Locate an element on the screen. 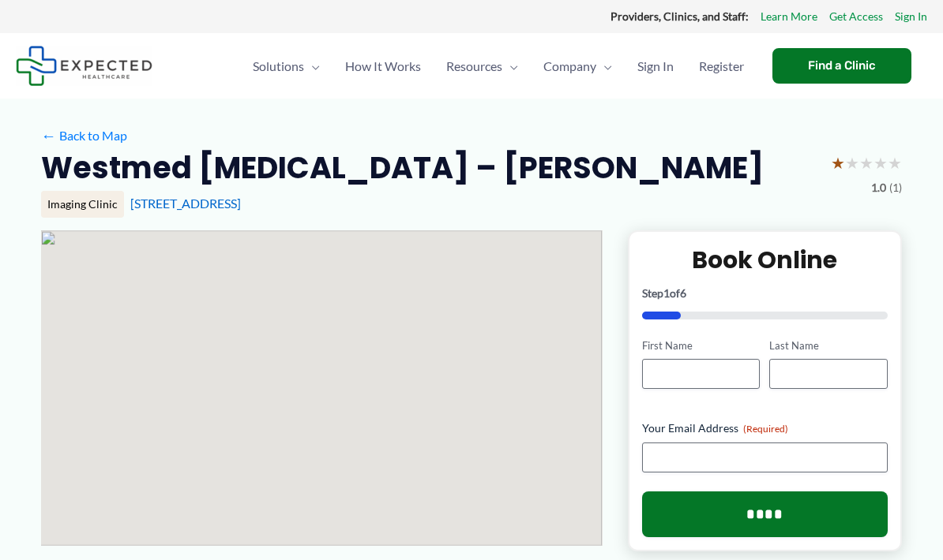 This screenshot has width=943, height=560. a: How It Works is located at coordinates (383, 66).